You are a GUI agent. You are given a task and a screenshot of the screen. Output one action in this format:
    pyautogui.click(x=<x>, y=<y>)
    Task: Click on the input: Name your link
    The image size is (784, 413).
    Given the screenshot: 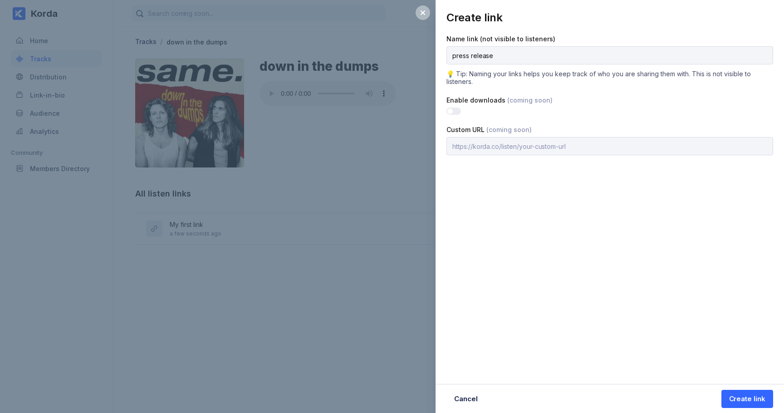 What is the action you would take?
    pyautogui.click(x=610, y=55)
    